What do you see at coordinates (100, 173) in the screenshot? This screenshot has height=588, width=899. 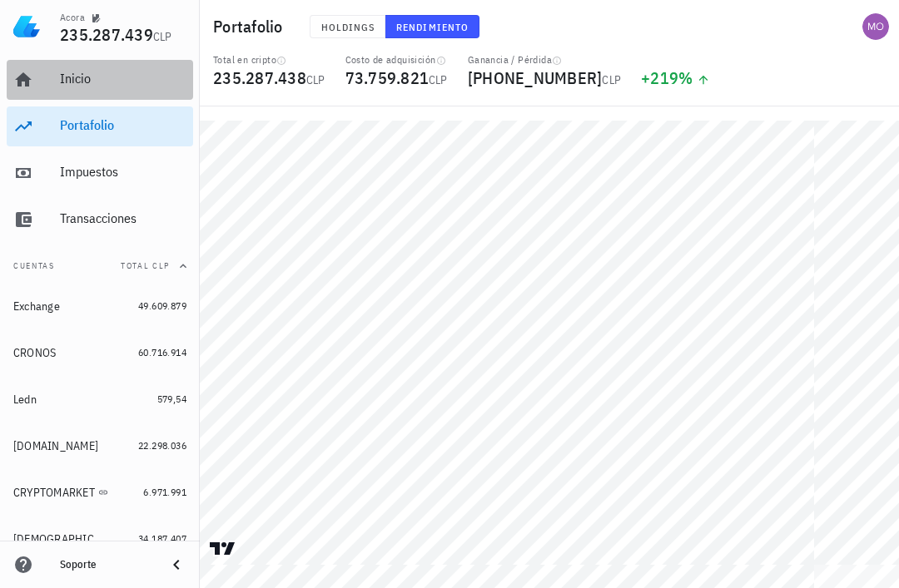 I see `a: Impuestos` at bounding box center [100, 173].